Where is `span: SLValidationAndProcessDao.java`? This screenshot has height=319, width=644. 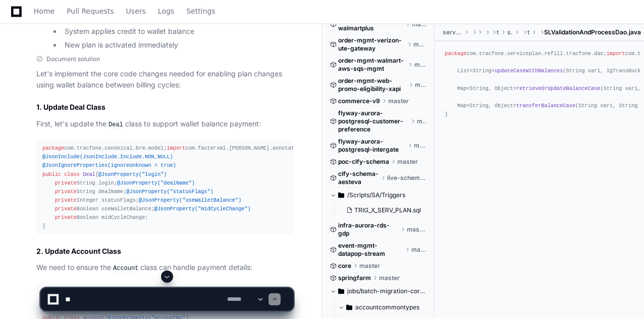
span: SLValidationAndProcessDao.java is located at coordinates (592, 32).